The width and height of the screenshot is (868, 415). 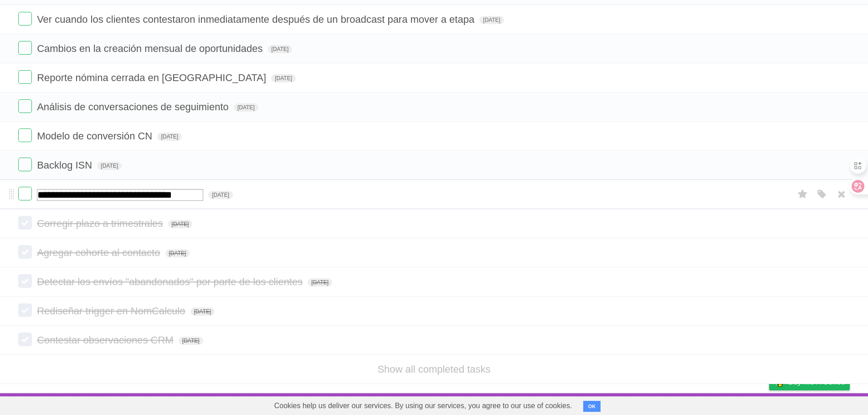 I want to click on label: Star task, so click(x=804, y=194).